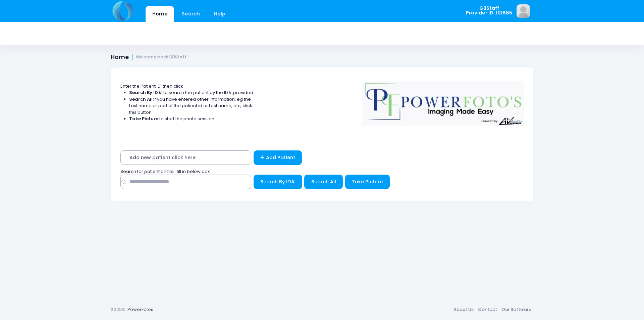 Image resolution: width=644 pixels, height=320 pixels. I want to click on span: 2025©, so click(118, 309).